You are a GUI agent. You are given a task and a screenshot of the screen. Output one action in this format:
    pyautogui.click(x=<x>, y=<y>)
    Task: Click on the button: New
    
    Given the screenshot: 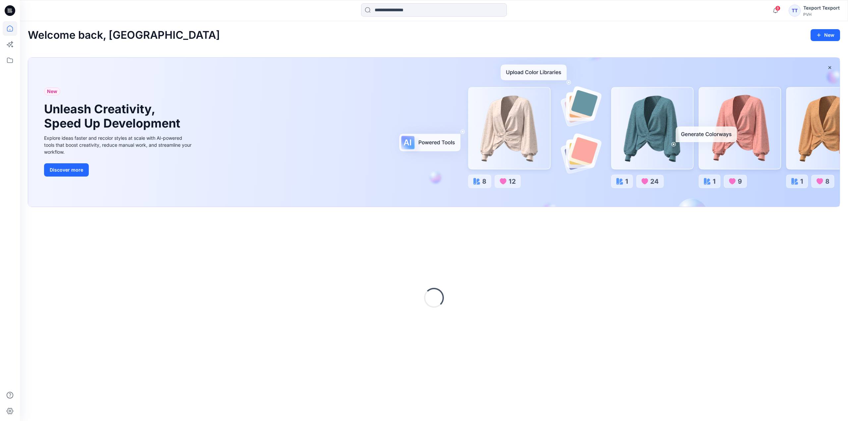 What is the action you would take?
    pyautogui.click(x=825, y=35)
    